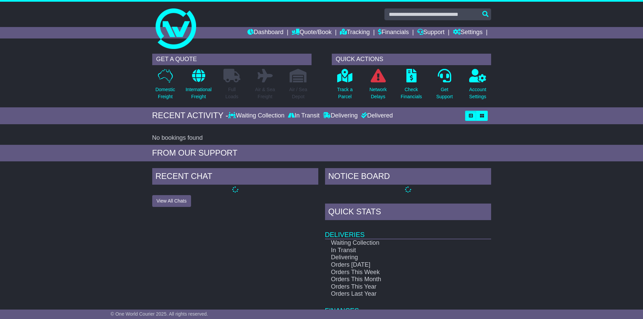 The image size is (643, 319). What do you see at coordinates (393, 33) in the screenshot?
I see `a: Financials` at bounding box center [393, 33].